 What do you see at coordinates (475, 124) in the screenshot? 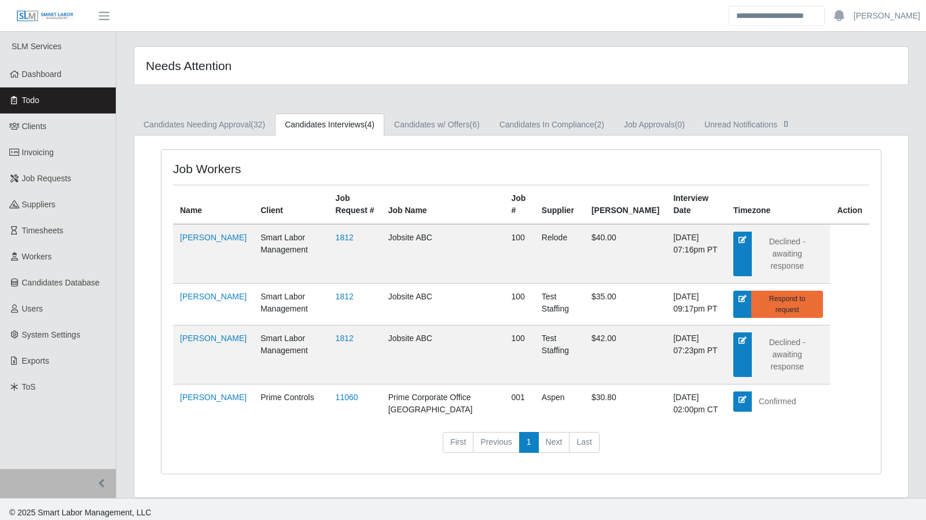
I see `span: (6)` at bounding box center [475, 124].